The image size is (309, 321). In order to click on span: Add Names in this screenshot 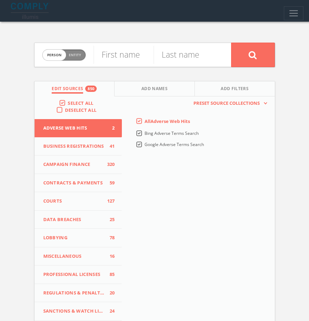, I will do `click(155, 90)`.